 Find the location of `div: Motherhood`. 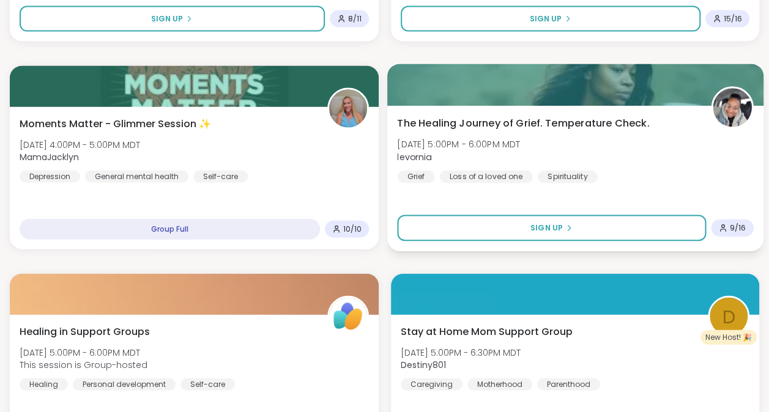

div: Motherhood is located at coordinates (500, 385).